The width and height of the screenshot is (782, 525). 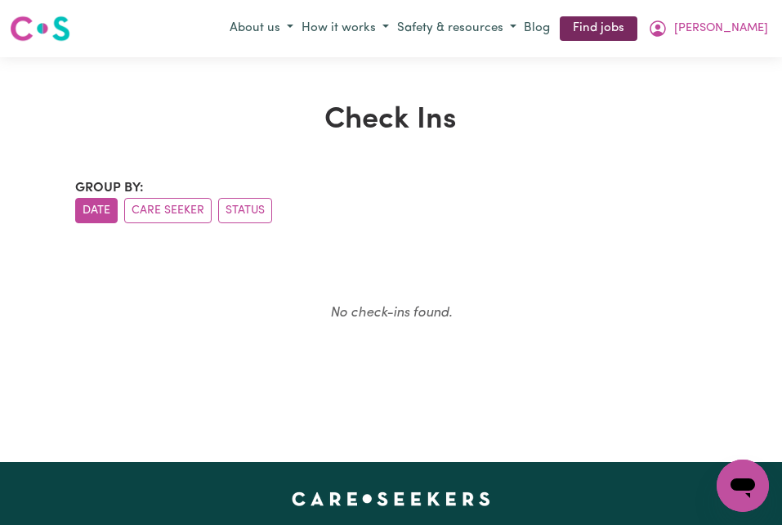 I want to click on button: How it works, so click(x=345, y=29).